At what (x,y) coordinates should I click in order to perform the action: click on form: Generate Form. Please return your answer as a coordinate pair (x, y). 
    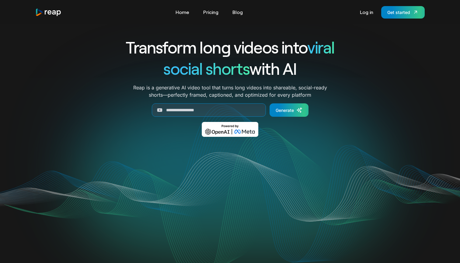
    Looking at the image, I should click on (230, 110).